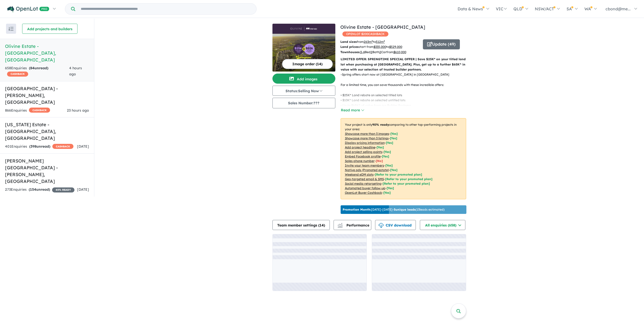  I want to click on span: 4 hours ago, so click(75, 71).